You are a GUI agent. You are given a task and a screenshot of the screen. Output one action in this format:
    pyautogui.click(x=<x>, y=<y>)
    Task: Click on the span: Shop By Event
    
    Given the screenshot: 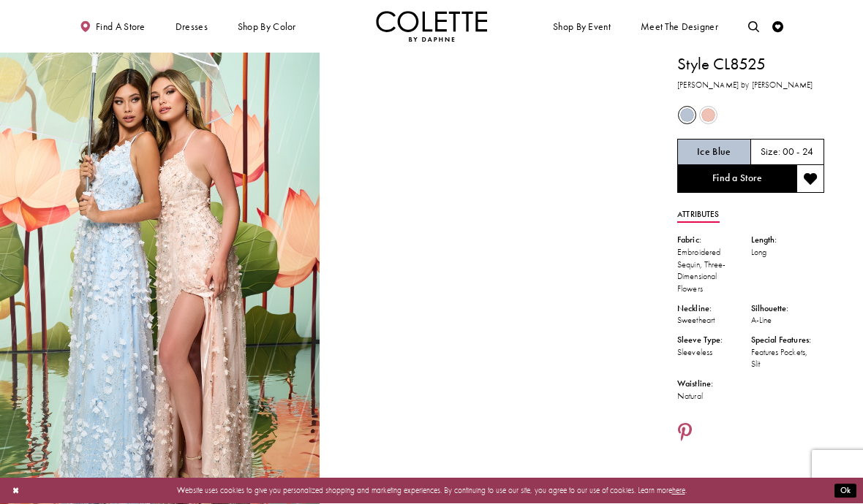 What is the action you would take?
    pyautogui.click(x=581, y=26)
    